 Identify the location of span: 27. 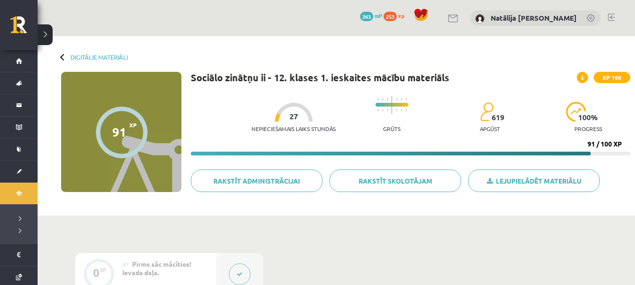
(294, 117).